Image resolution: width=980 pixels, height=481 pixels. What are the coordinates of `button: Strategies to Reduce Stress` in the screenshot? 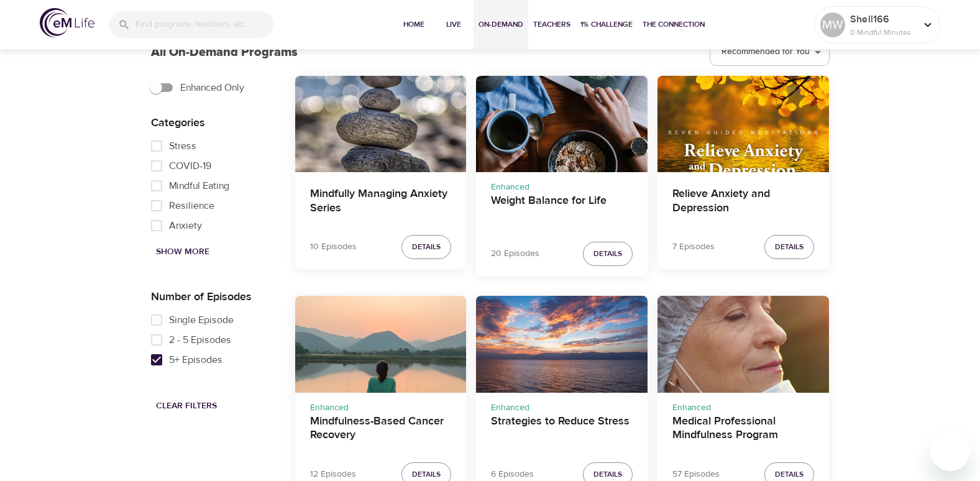 It's located at (562, 344).